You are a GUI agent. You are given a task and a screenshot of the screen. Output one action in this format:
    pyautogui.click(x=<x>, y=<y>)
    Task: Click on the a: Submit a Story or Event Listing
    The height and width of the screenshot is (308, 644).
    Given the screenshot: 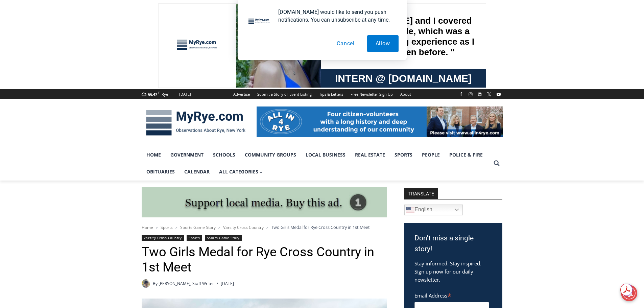 What is the action you would take?
    pyautogui.click(x=284, y=94)
    